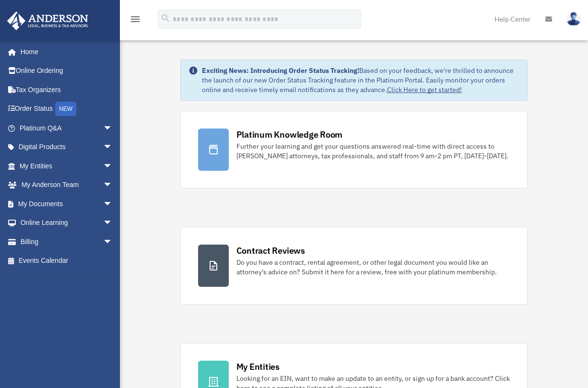  I want to click on a: Order StatusNEW, so click(67, 109).